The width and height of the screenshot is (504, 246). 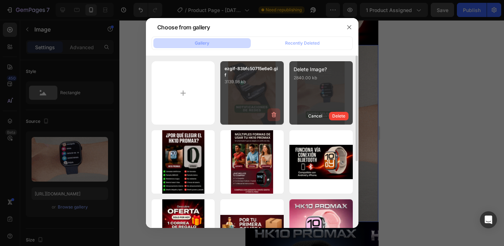 What do you see at coordinates (202, 43) in the screenshot?
I see `button: Gallery` at bounding box center [202, 43].